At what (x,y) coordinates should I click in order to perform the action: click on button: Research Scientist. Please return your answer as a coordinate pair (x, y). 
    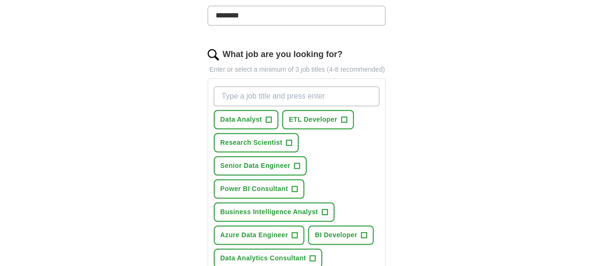
    Looking at the image, I should click on (256, 142).